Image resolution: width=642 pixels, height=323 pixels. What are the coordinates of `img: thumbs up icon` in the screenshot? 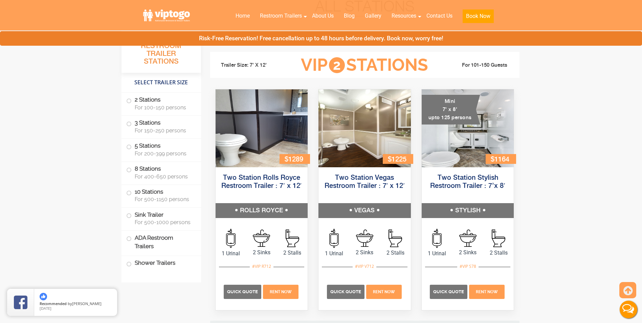 It's located at (43, 297).